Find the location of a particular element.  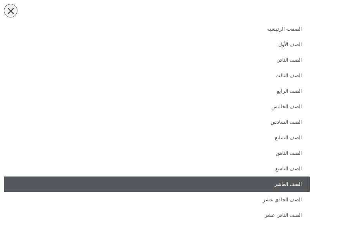

a: الصف الحادي عشر is located at coordinates (157, 200).